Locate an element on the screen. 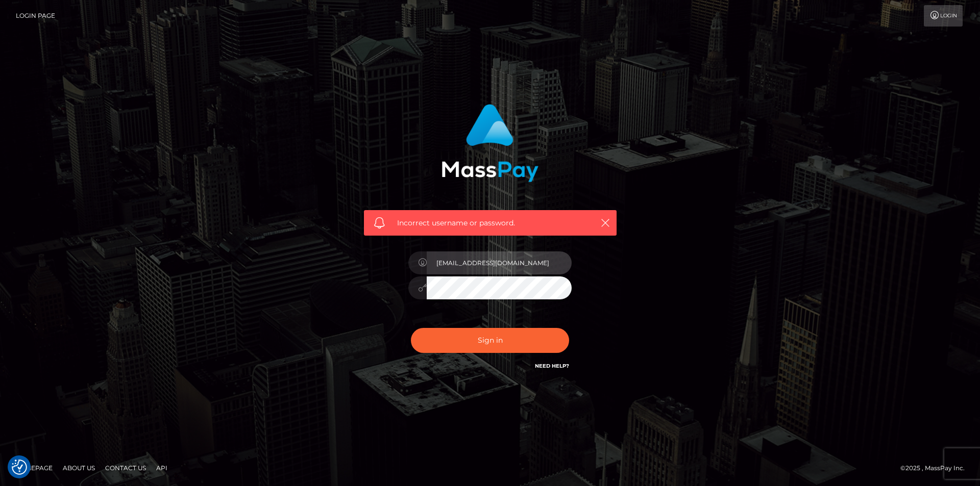 This screenshot has width=980, height=486. a: About Us is located at coordinates (78, 468).